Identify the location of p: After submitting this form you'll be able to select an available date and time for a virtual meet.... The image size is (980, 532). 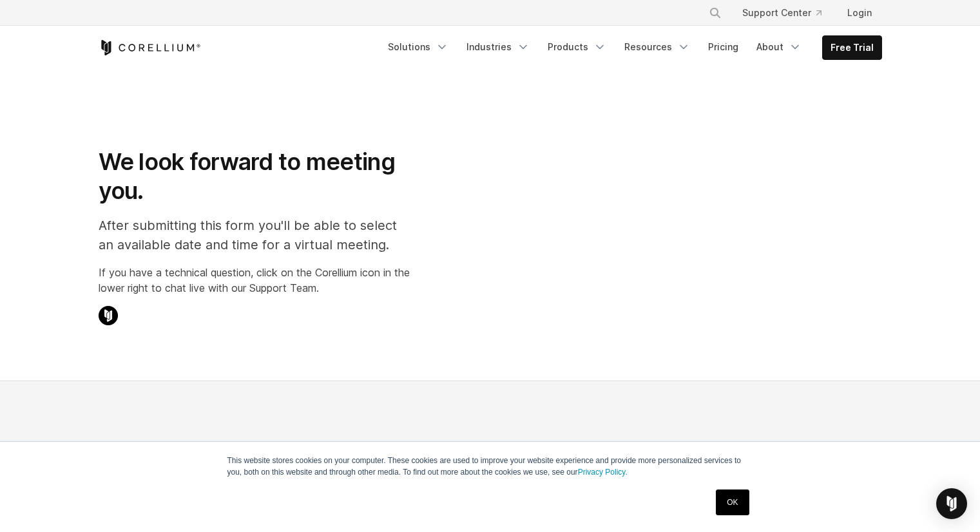
(254, 235).